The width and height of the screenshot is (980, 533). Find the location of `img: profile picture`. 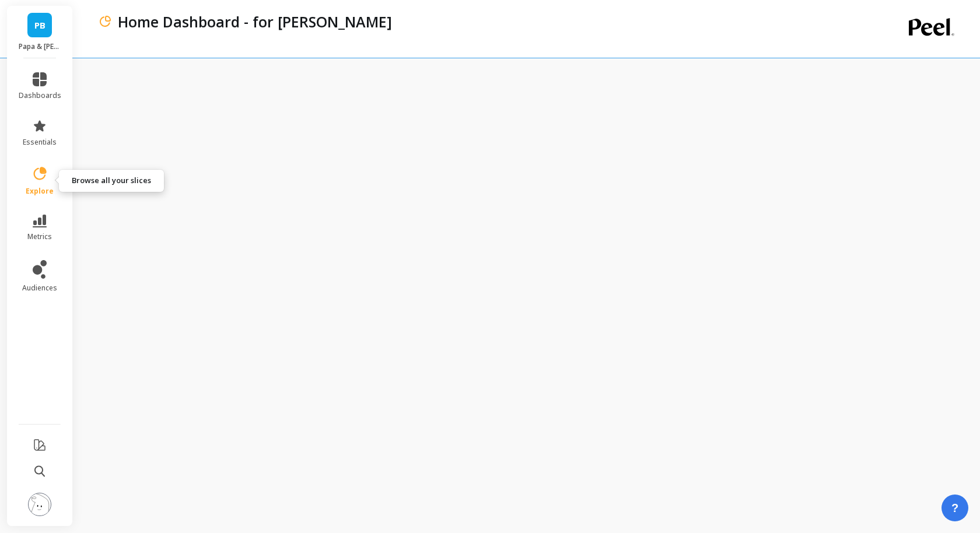

img: profile picture is located at coordinates (39, 504).